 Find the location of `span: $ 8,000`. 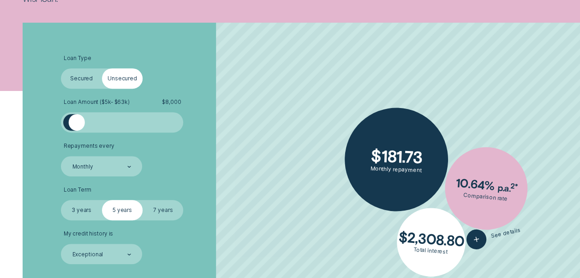

span: $ 8,000 is located at coordinates (171, 102).